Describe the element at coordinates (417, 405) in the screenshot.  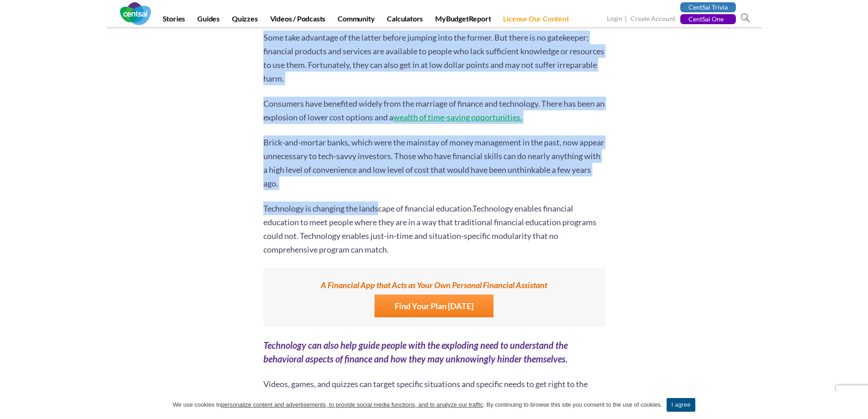
I see `span: We use cookies to . By continuing to browse this site you consent to the use of cookies.` at that location.